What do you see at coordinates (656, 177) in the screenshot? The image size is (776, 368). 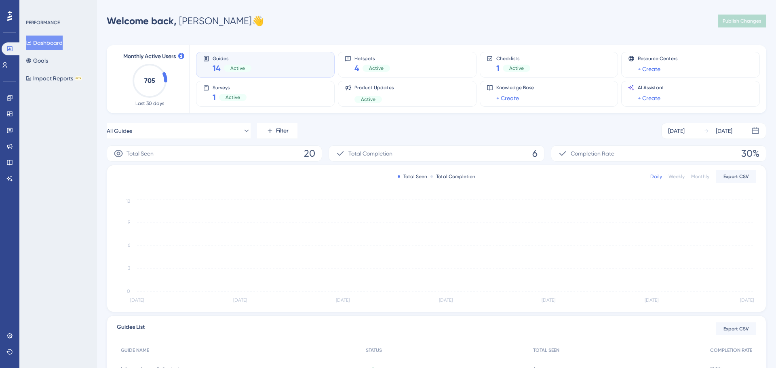 I see `div: Daily` at bounding box center [656, 177].